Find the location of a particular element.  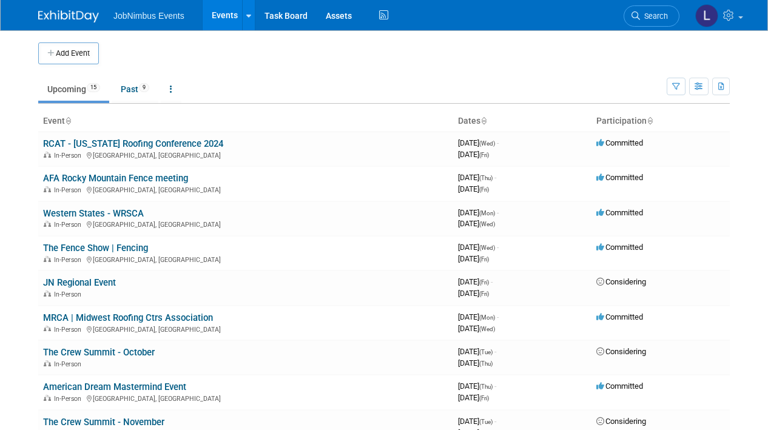

span: 9 is located at coordinates (144, 87).